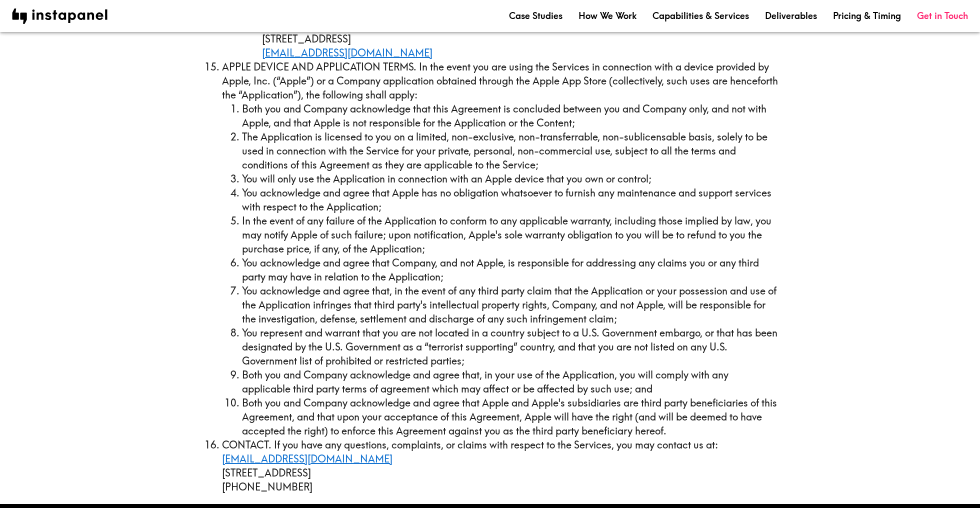 The height and width of the screenshot is (508, 980). I want to click on a: Deliverables, so click(791, 16).